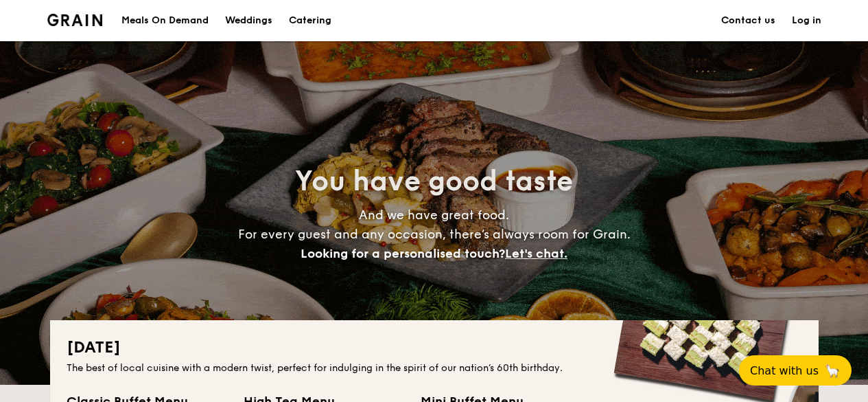 This screenshot has height=402, width=868. Describe the element at coordinates (75, 20) in the screenshot. I see `a: Logotype` at that location.